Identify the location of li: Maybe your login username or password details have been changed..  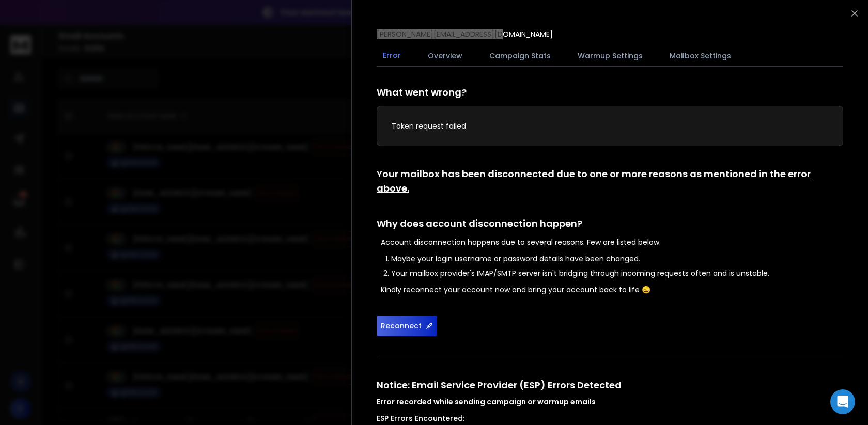
(616, 258).